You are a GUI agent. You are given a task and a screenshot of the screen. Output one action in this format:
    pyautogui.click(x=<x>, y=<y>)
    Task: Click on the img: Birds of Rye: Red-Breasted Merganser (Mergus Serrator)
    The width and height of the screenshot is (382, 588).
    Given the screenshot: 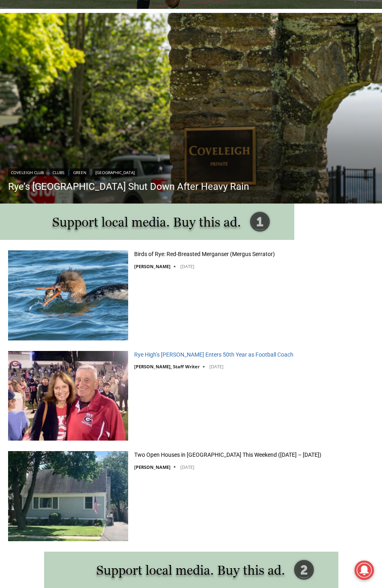 What is the action you would take?
    pyautogui.click(x=68, y=295)
    